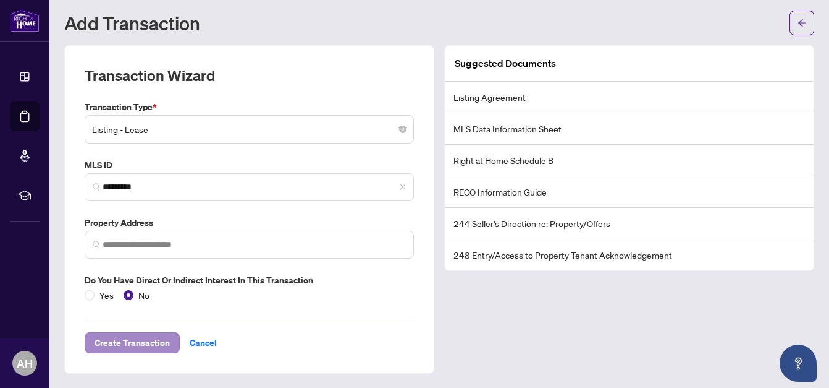 The height and width of the screenshot is (388, 829). I want to click on h2: Transaction Wizard, so click(150, 75).